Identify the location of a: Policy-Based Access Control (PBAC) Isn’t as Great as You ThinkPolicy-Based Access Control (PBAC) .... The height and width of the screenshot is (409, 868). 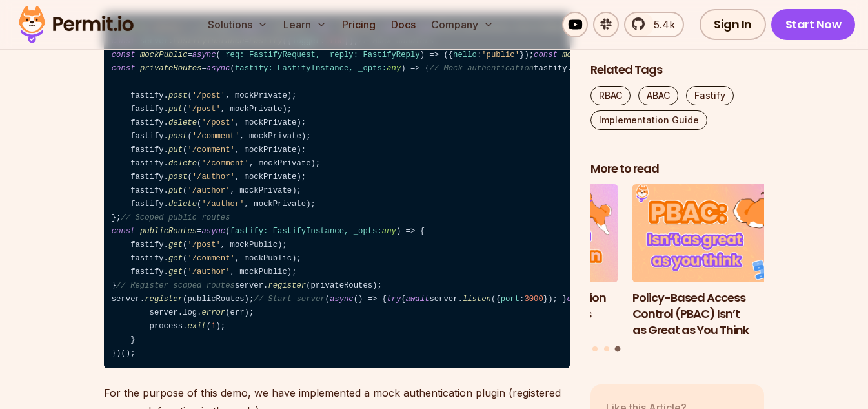
(719, 261).